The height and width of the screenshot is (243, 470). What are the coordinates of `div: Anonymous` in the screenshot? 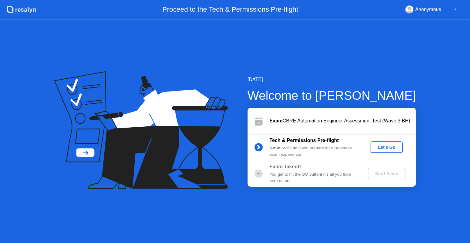 It's located at (428, 9).